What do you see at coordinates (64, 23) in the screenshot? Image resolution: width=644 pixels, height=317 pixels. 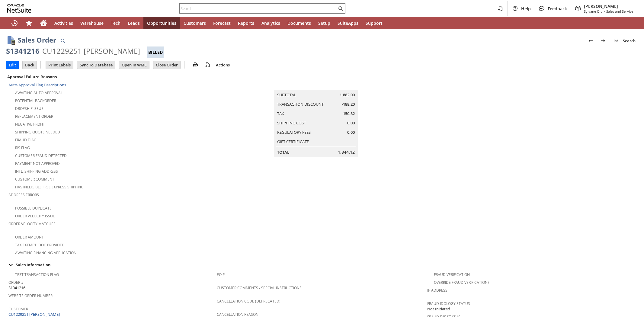 I see `span: Activities` at bounding box center [64, 23].